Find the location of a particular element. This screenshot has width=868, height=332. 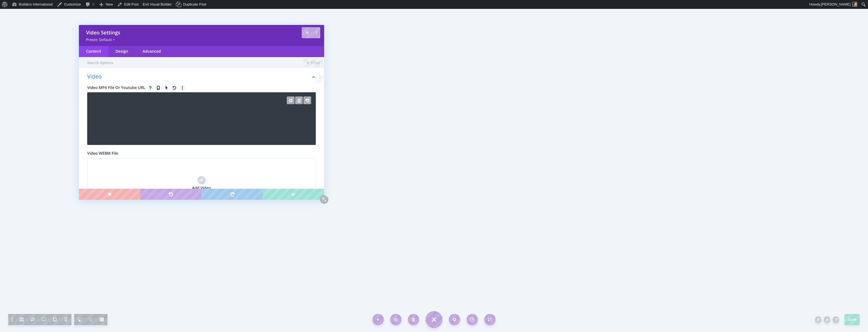

div: Advanced is located at coordinates (151, 52).